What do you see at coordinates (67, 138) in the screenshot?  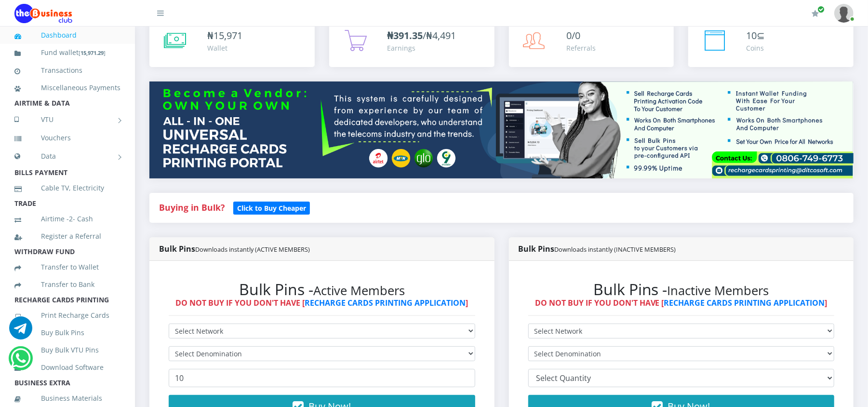 I see `a: Vouchers` at bounding box center [67, 138].